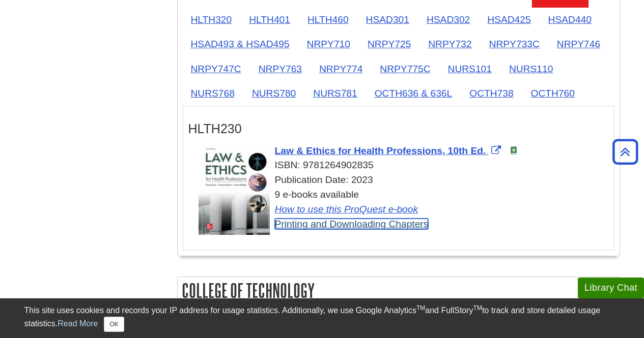  I want to click on span: Law & Ethics for Health Professions, 10th Ed., so click(380, 151).